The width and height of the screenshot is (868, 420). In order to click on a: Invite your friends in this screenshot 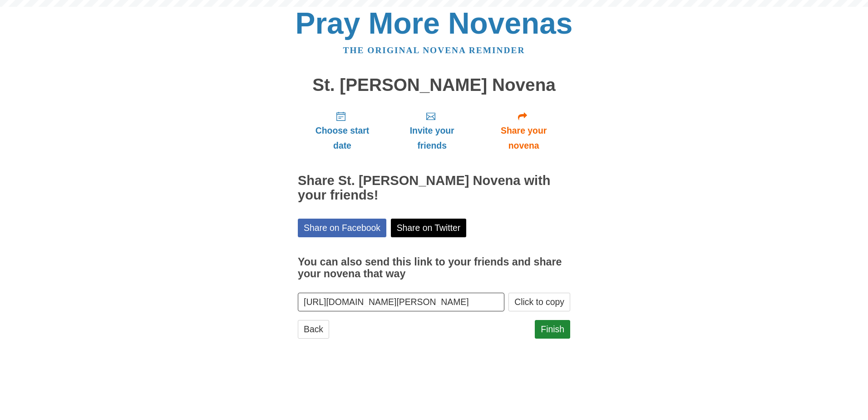, I will do `click(432, 130)`.